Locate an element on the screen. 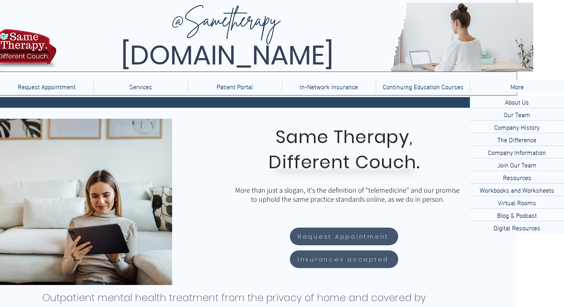  p: In-Network Insurance is located at coordinates (329, 87).